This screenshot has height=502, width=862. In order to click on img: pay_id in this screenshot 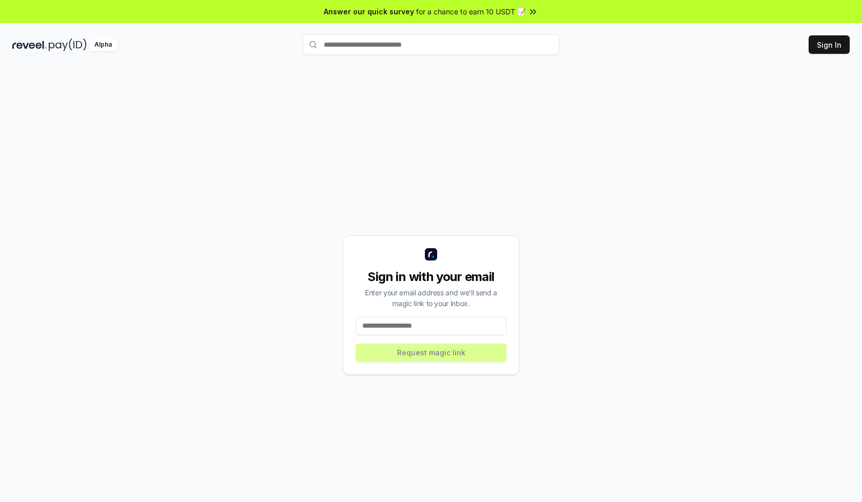, I will do `click(68, 45)`.